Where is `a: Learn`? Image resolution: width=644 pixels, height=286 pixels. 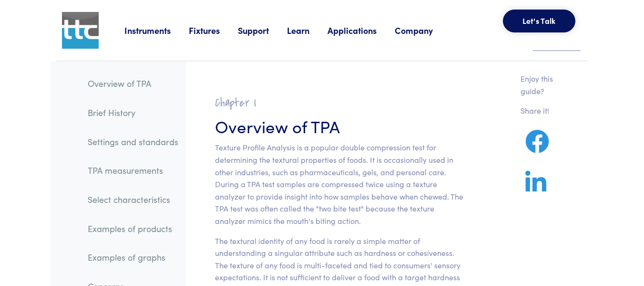
a: Learn is located at coordinates (307, 30).